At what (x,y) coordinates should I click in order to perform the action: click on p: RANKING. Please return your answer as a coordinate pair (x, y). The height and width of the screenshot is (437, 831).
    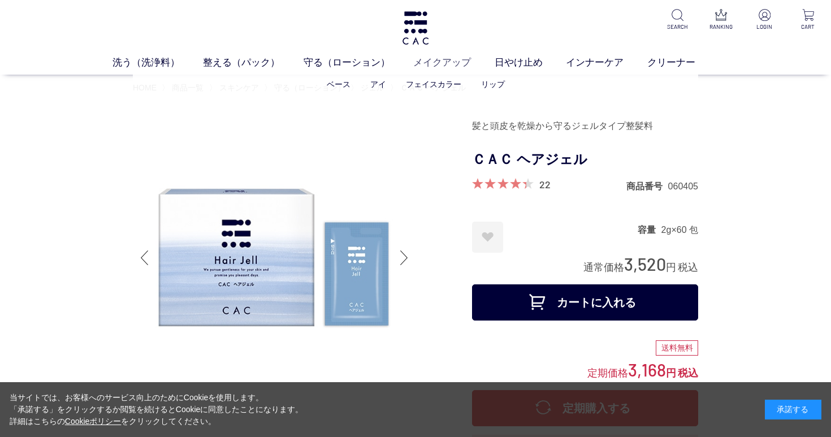
    Looking at the image, I should click on (721, 27).